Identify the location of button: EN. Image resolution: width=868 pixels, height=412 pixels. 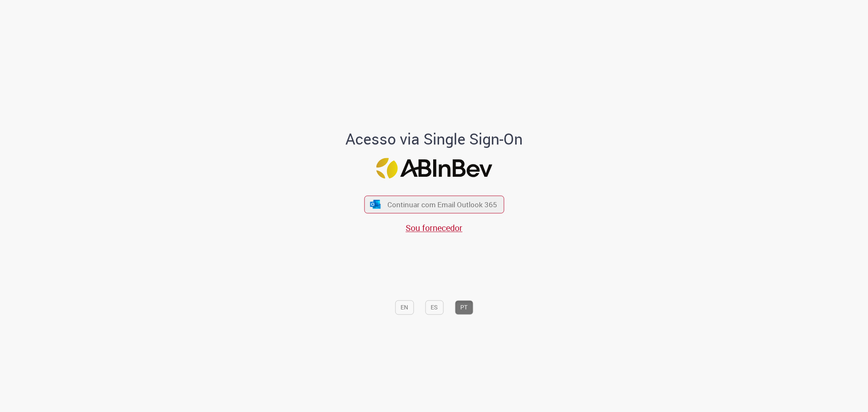
(404, 308).